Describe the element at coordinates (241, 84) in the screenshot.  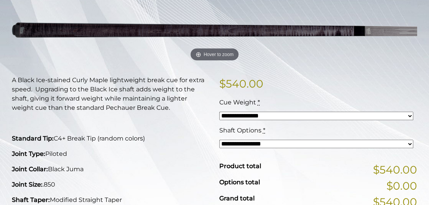
I see `bdi: 540.00` at that location.